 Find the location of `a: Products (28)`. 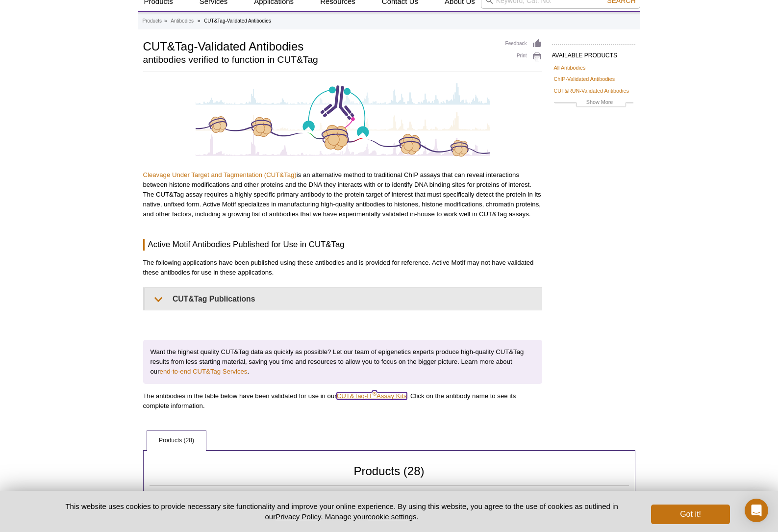

a: Products (28) is located at coordinates (176, 440).